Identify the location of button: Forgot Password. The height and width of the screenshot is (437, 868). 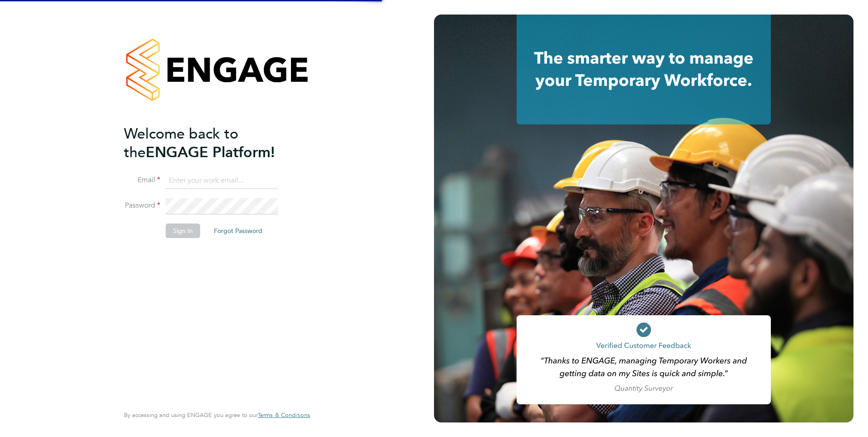
(238, 231).